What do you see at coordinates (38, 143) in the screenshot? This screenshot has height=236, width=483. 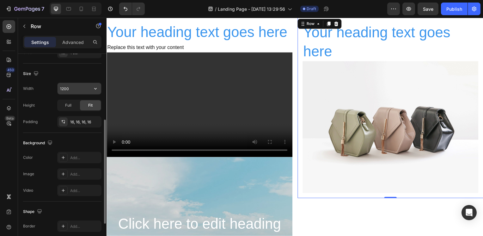 I see `div: Background` at bounding box center [38, 143].